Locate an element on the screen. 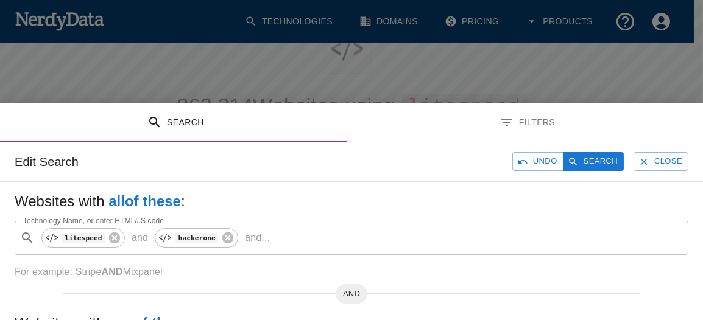  button: Search is located at coordinates (593, 161).